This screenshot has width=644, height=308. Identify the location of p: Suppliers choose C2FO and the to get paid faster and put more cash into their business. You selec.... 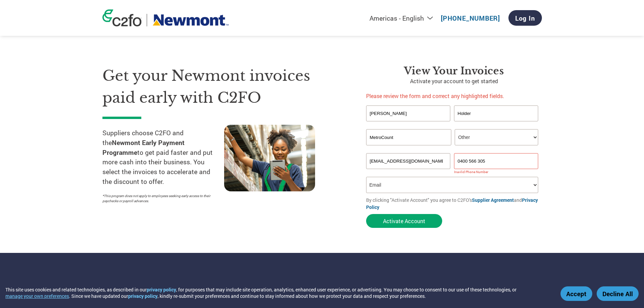
(163, 157).